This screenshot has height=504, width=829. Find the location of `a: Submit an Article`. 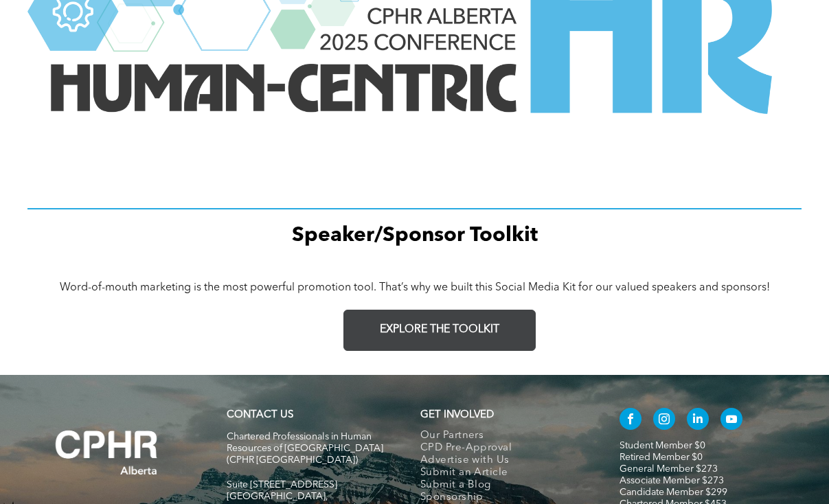

a: Submit an Article is located at coordinates (506, 473).